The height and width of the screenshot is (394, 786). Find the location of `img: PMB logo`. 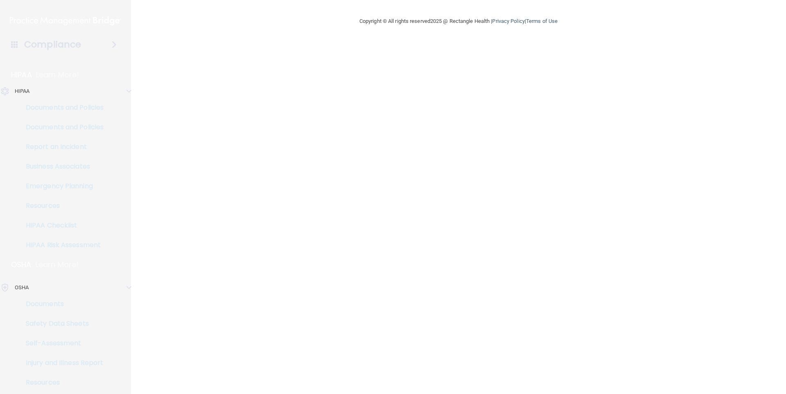

img: PMB logo is located at coordinates (66, 21).